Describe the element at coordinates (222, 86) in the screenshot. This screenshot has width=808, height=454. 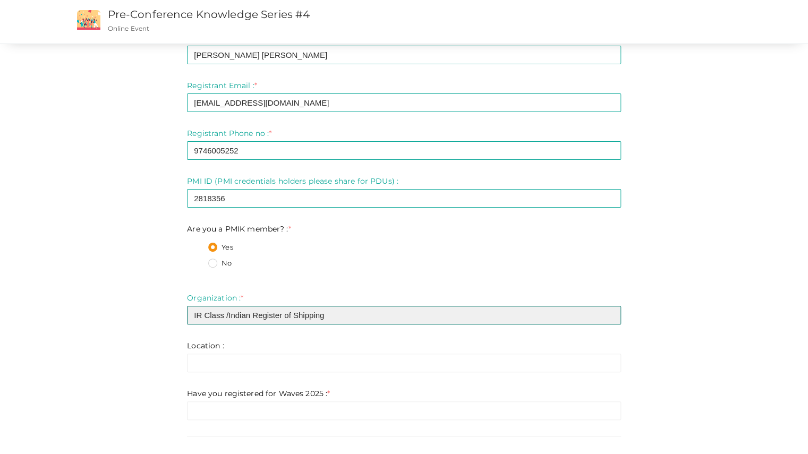
I see `label: Registrant Email :` at that location.